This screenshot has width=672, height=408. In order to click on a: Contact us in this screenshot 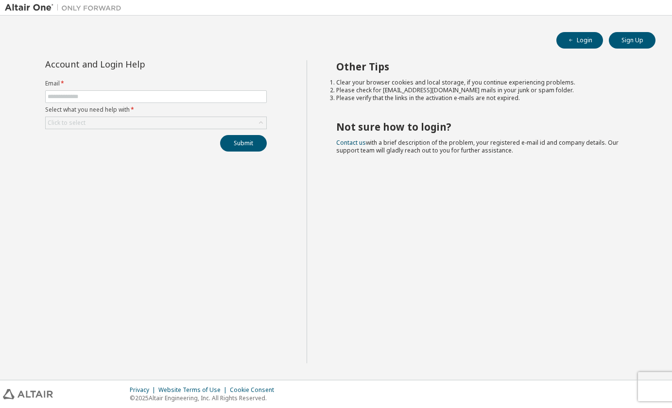, I will do `click(351, 142)`.